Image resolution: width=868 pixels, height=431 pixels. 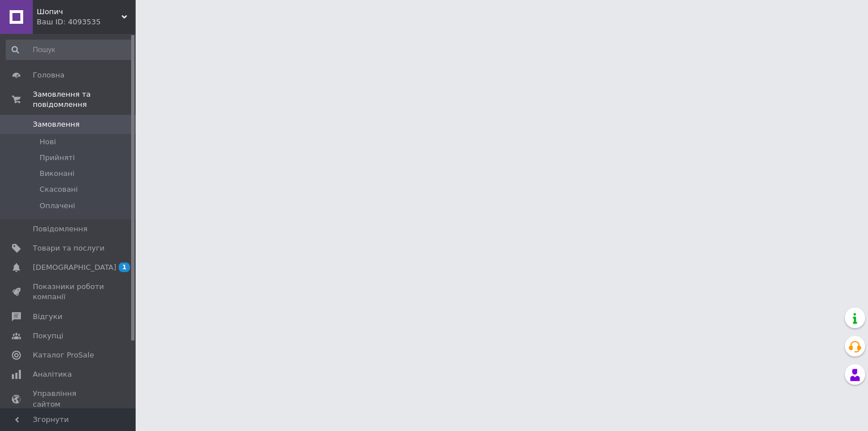 I want to click on span: Скасовані, so click(x=59, y=189).